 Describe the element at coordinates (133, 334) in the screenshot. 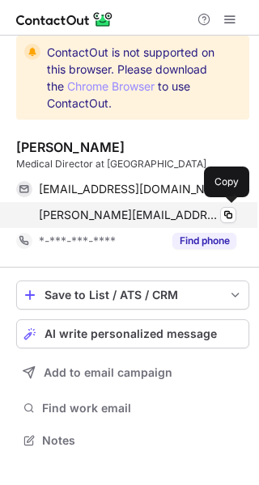

I see `button: AI write personalized message` at that location.